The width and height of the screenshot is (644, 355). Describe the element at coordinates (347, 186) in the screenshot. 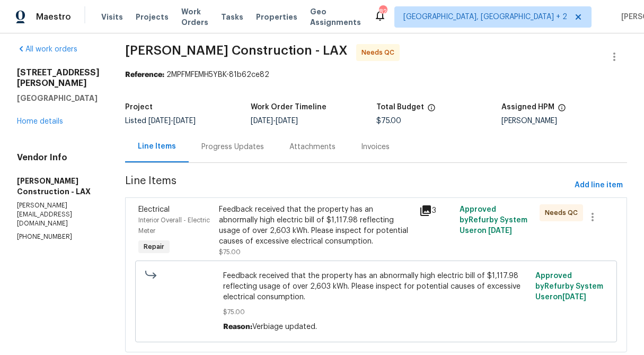

I see `span: Line Items` at that location.